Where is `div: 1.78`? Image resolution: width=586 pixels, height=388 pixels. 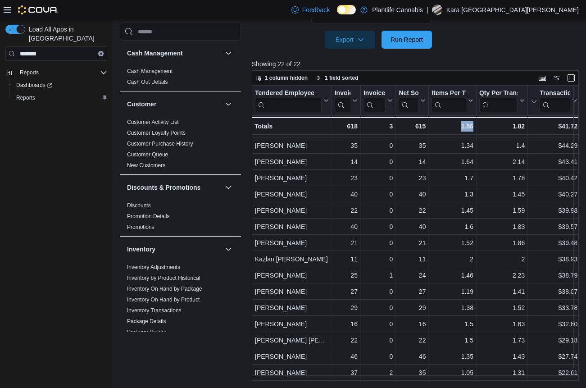 div: 1.78 is located at coordinates (501, 178).